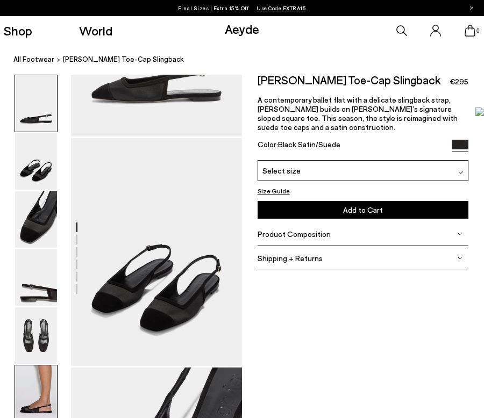  What do you see at coordinates (363, 210) in the screenshot?
I see `button: Add to Cart` at bounding box center [363, 210].